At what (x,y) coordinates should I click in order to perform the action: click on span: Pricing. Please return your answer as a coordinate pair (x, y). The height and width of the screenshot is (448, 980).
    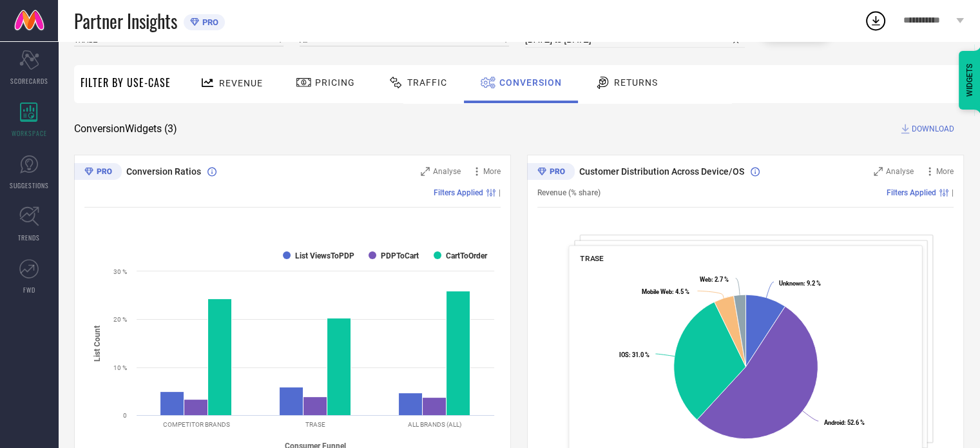
    Looking at the image, I should click on (335, 83).